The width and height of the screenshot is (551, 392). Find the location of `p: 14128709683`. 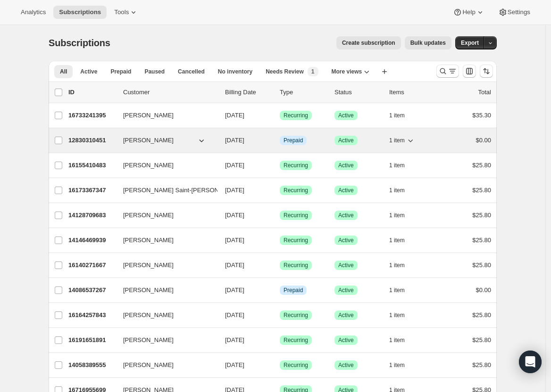

p: 14128709683 is located at coordinates (92, 216).